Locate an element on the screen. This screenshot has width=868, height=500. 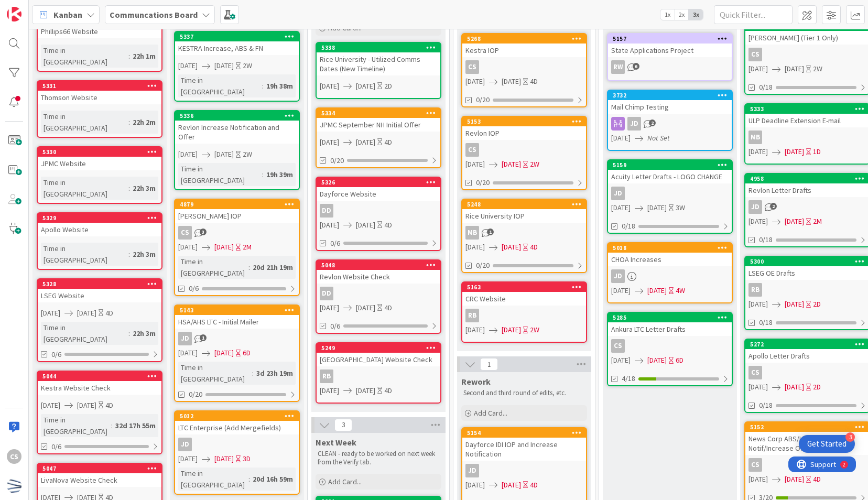
div: 5012 is located at coordinates (237, 417).